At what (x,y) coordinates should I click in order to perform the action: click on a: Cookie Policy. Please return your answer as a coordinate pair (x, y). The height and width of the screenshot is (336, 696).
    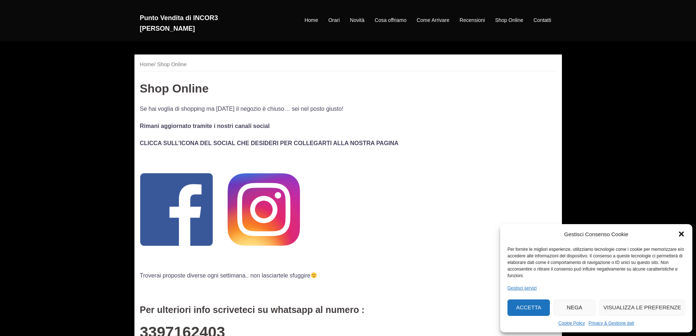
    Looking at the image, I should click on (571, 323).